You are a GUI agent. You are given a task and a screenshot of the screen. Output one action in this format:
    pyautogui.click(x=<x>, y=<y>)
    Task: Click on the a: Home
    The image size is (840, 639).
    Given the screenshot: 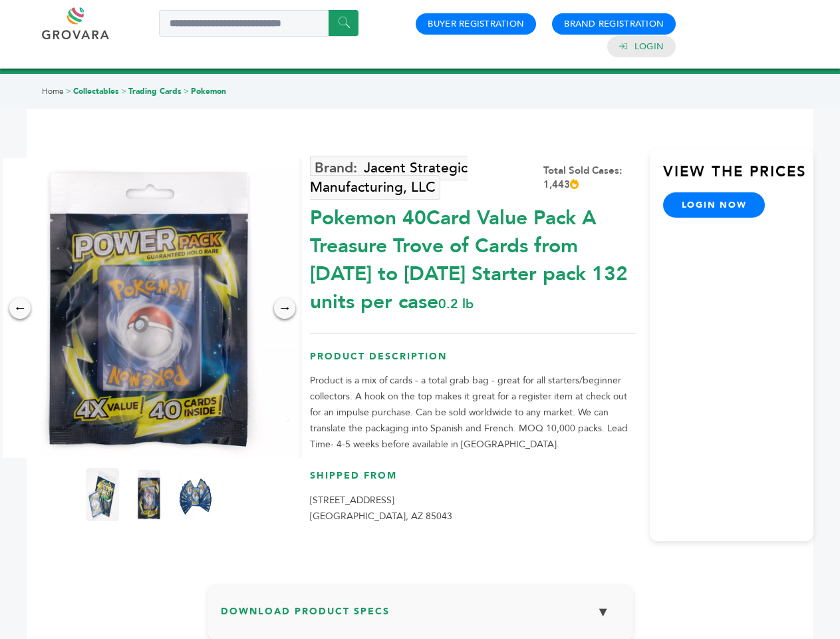 What is the action you would take?
    pyautogui.click(x=53, y=91)
    